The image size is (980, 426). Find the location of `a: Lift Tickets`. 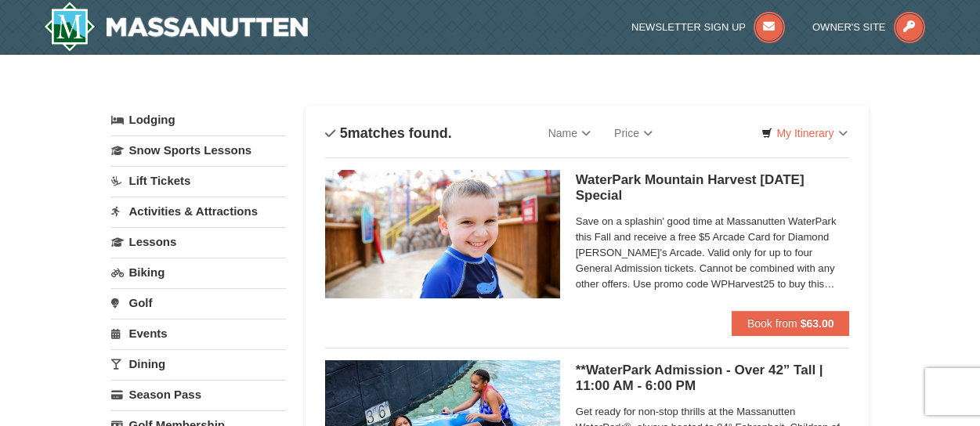

a: Lift Tickets is located at coordinates (199, 181).